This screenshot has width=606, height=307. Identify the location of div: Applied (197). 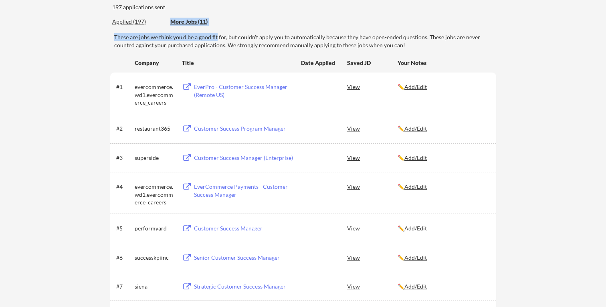
(138, 22).